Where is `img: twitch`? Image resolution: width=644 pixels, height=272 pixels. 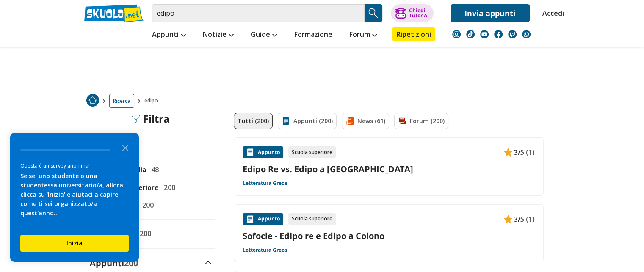 img: twitch is located at coordinates (512, 34).